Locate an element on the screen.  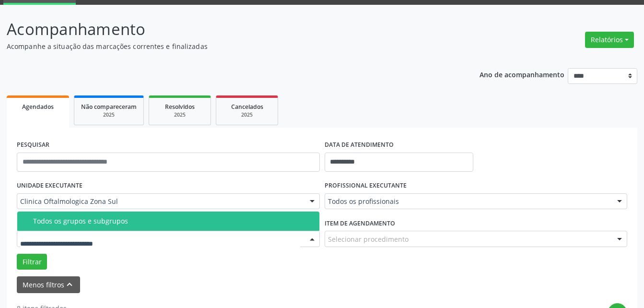
span: Todos os profissionais is located at coordinates (468, 201).